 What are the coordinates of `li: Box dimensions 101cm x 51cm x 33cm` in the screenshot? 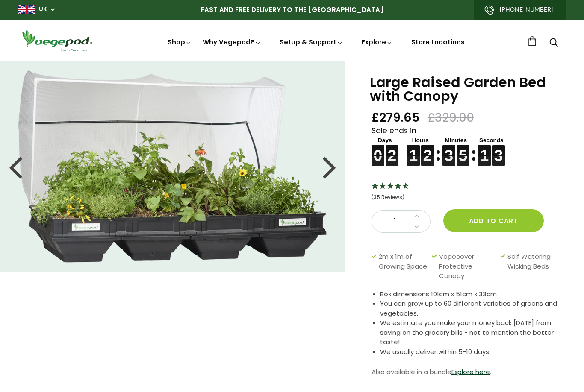 It's located at (471, 294).